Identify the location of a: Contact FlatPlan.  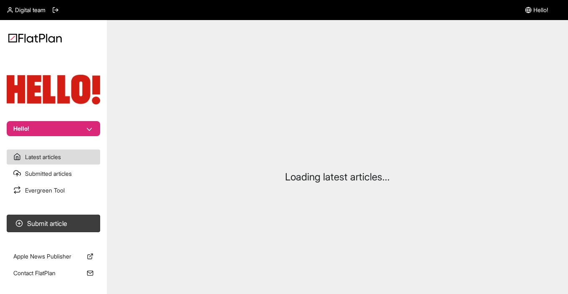
(53, 273).